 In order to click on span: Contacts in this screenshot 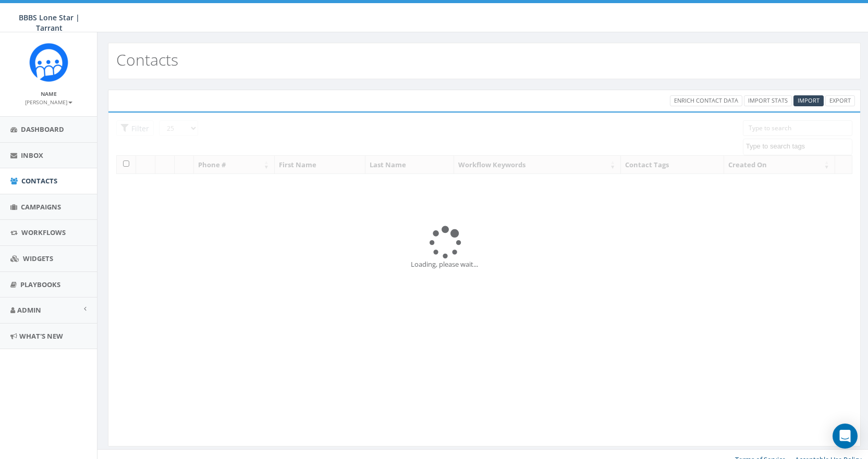, I will do `click(39, 181)`.